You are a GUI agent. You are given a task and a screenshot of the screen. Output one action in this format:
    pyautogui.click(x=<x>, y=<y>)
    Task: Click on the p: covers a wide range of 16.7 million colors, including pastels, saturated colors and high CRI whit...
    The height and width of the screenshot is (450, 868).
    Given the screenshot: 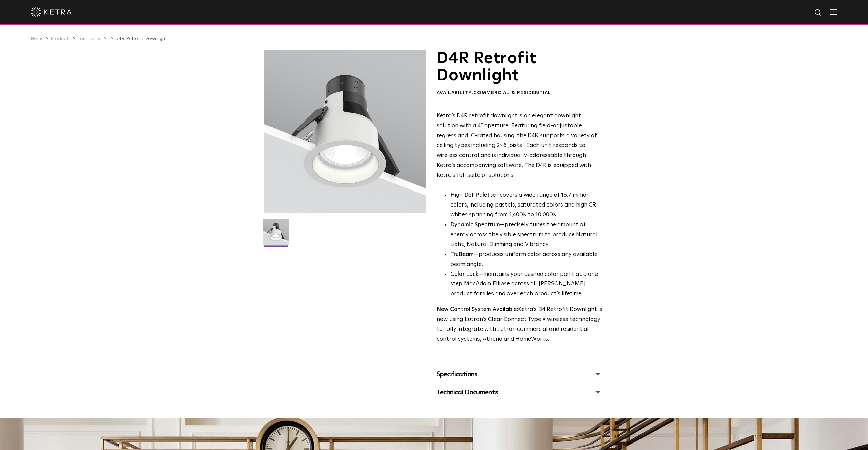 What is the action you would take?
    pyautogui.click(x=527, y=205)
    